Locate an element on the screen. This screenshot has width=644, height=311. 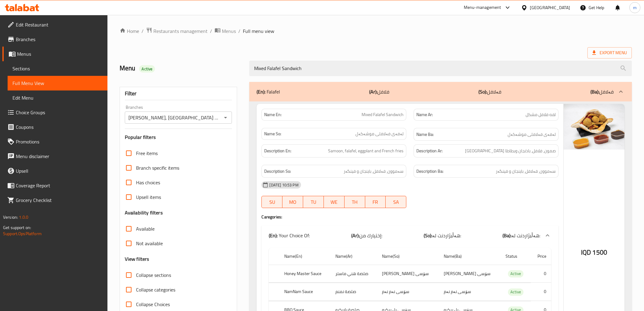
strong: Name En: is located at coordinates (272, 114).